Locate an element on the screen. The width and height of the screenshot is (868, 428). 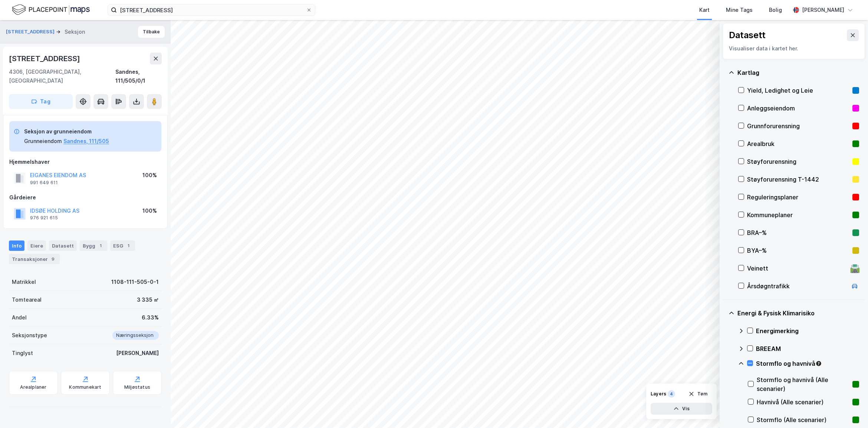
div: Energimerking is located at coordinates (808, 331).